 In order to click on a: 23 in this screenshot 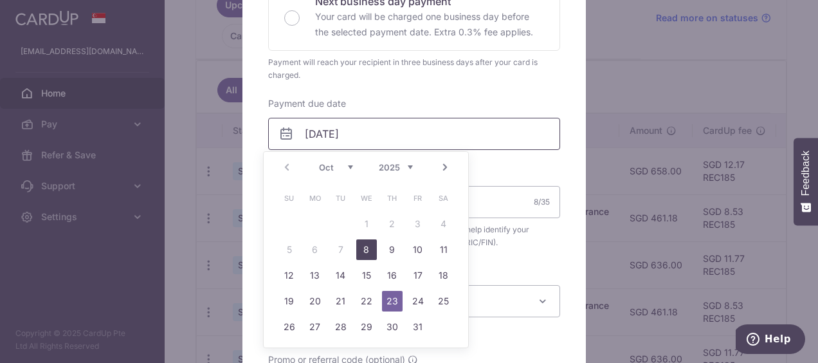, I will do `click(392, 301)`.